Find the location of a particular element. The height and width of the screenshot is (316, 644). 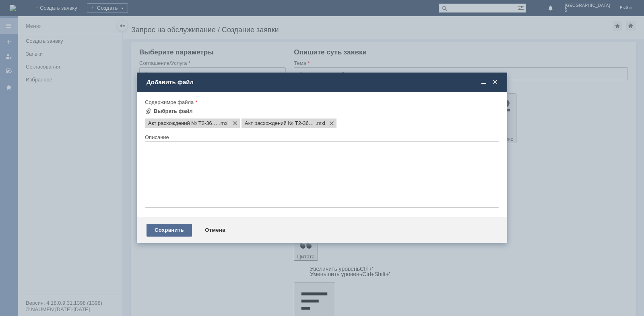

div: Описание is located at coordinates (321, 137).